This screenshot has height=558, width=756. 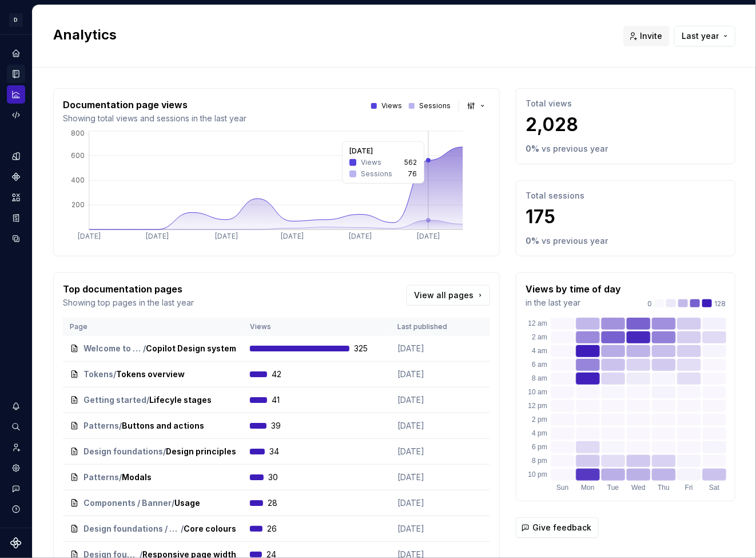 What do you see at coordinates (210, 529) in the screenshot?
I see `span: Core colours` at bounding box center [210, 529].